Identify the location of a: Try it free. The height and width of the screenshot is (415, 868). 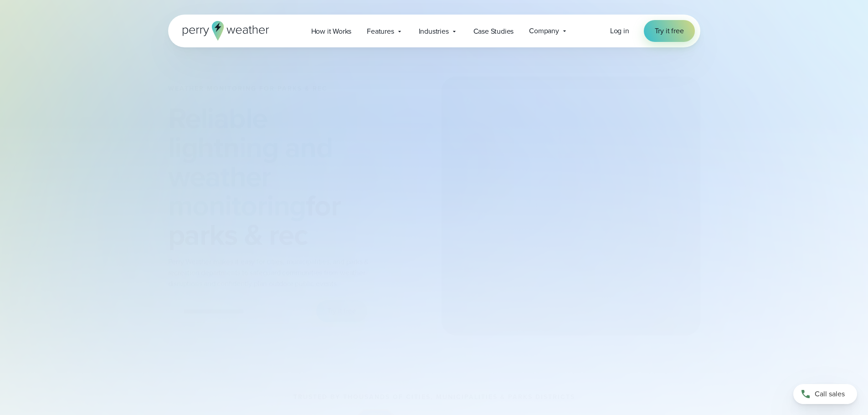
(669, 31).